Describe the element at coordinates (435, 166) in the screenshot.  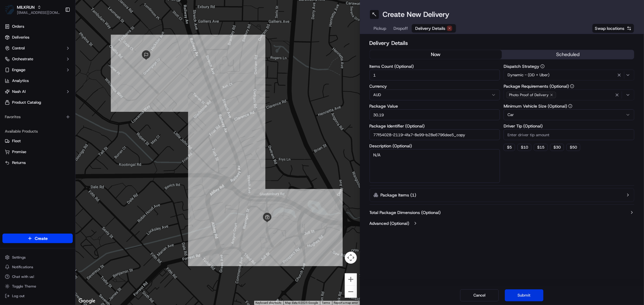
I see `textarea: N/A` at that location.